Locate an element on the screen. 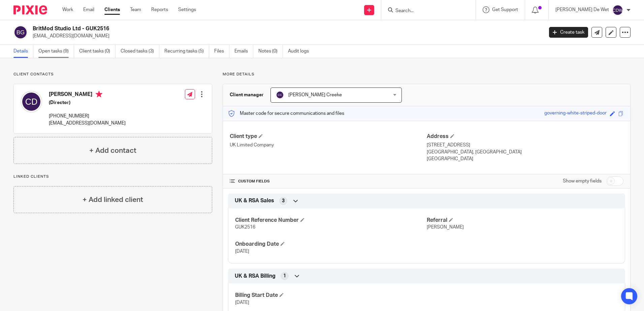  a: Team is located at coordinates (136, 10).